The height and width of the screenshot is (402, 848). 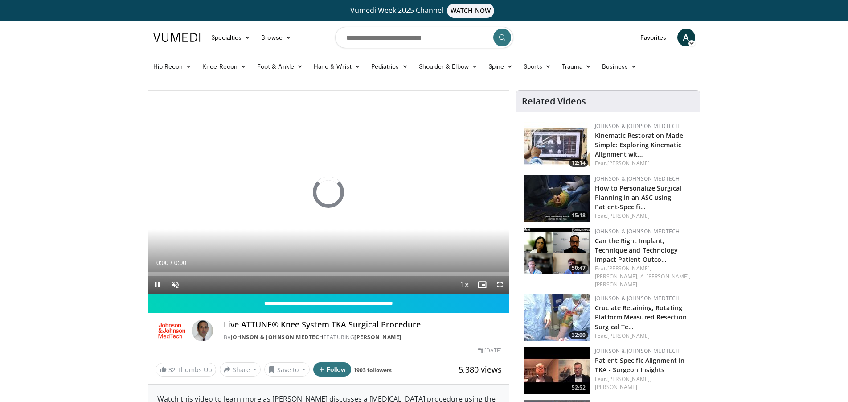 I want to click on img: 472a121b-35d4-4ec2-8229-75e8a36cd89a.150x105_q85_crop-smart_upscale.jpg, so click(x=557, y=198).